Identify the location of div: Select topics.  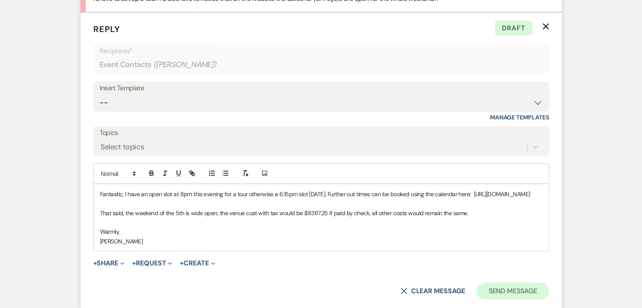
(122, 147).